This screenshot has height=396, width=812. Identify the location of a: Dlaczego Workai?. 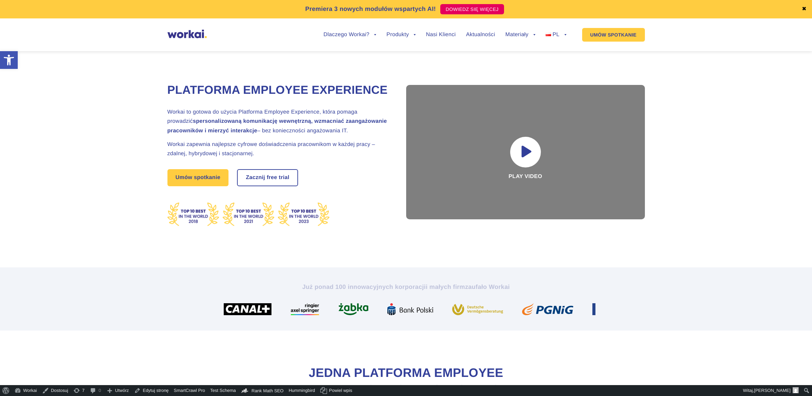
(350, 35).